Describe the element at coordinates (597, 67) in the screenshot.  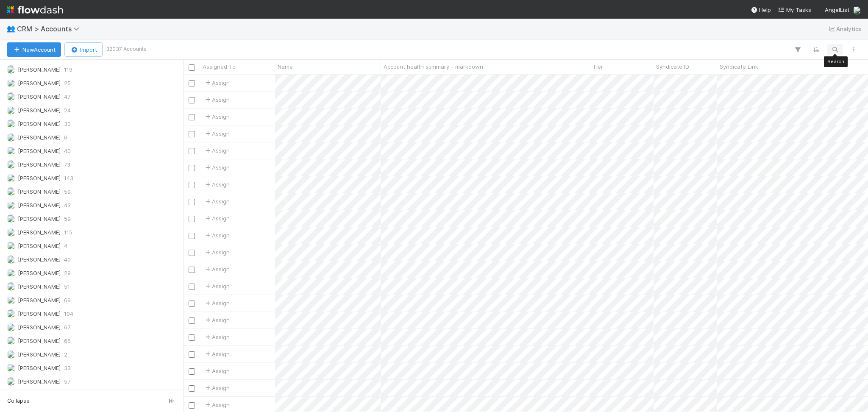
I see `span: Tier` at that location.